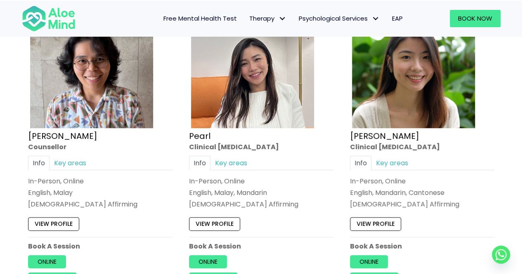  I want to click on a: Whatsapp, so click(501, 255).